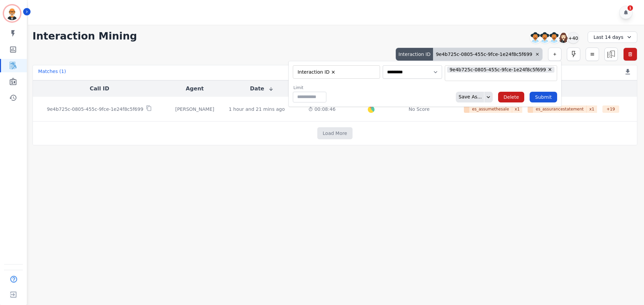 This screenshot has width=644, height=305. Describe the element at coordinates (419, 109) in the screenshot. I see `div: No Score` at that location.